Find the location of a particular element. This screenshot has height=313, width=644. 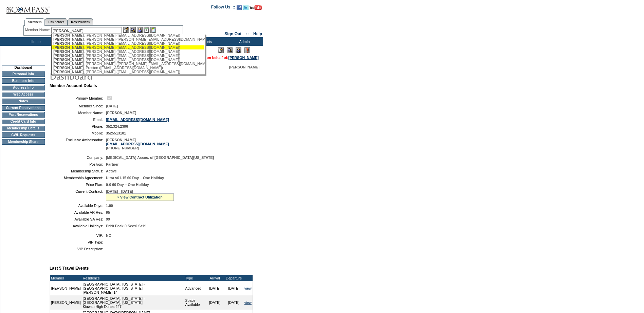

span: 352.324.2396 is located at coordinates (116, 126).